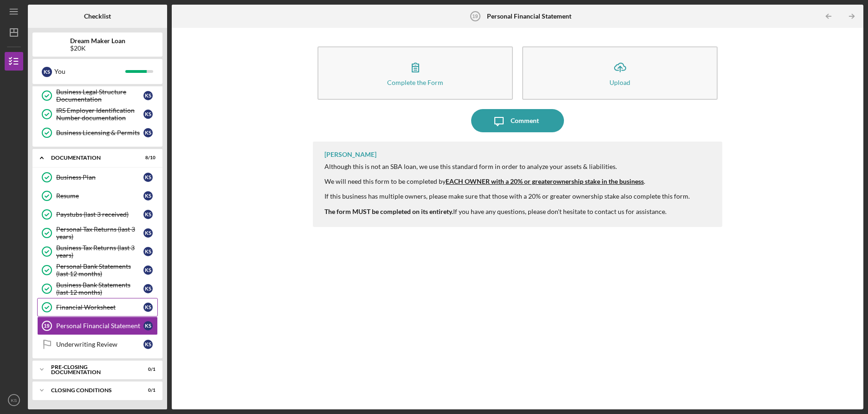  What do you see at coordinates (90, 72) in the screenshot?
I see `div: You` at bounding box center [90, 72].